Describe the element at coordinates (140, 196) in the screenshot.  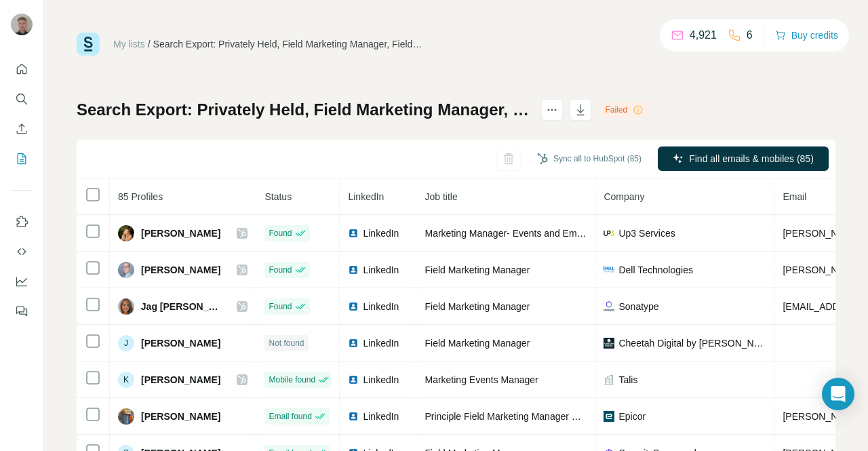
I see `span: 85 Profiles` at that location.